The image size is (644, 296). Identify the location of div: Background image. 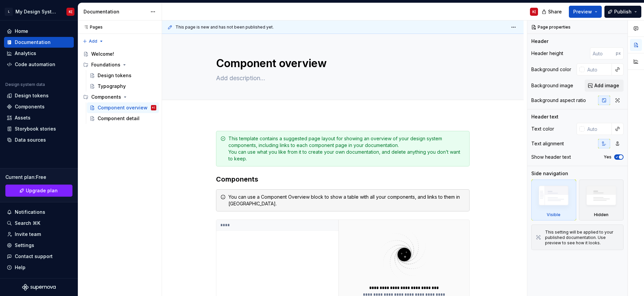
(552, 86).